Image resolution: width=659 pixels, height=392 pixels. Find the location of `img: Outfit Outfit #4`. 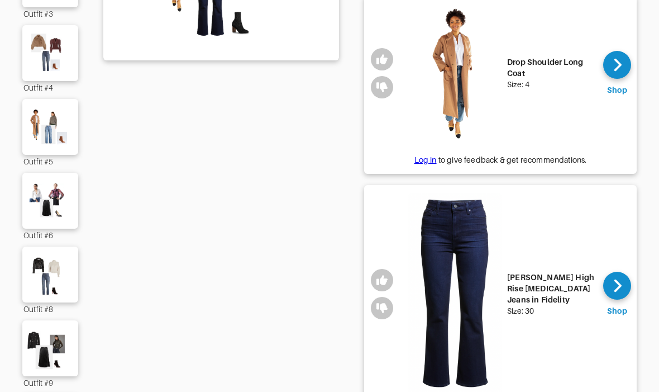

img: Outfit Outfit #4 is located at coordinates (50, 53).